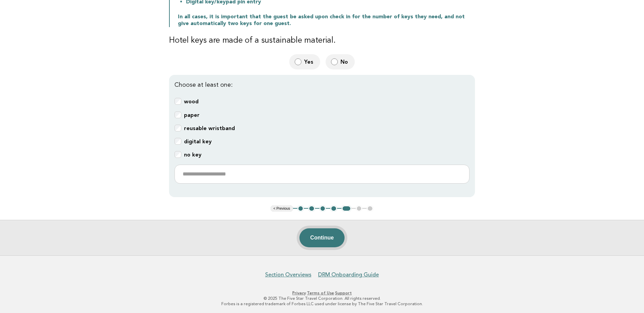 This screenshot has height=313, width=644. Describe the element at coordinates (209, 128) in the screenshot. I see `b: reusable wristband` at that location.